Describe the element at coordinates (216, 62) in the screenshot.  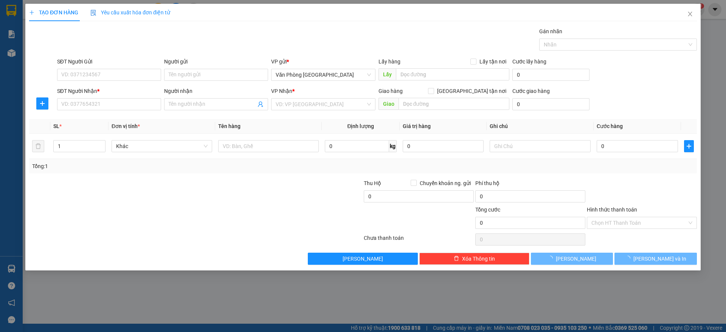
I see `div: Người gửi` at that location.